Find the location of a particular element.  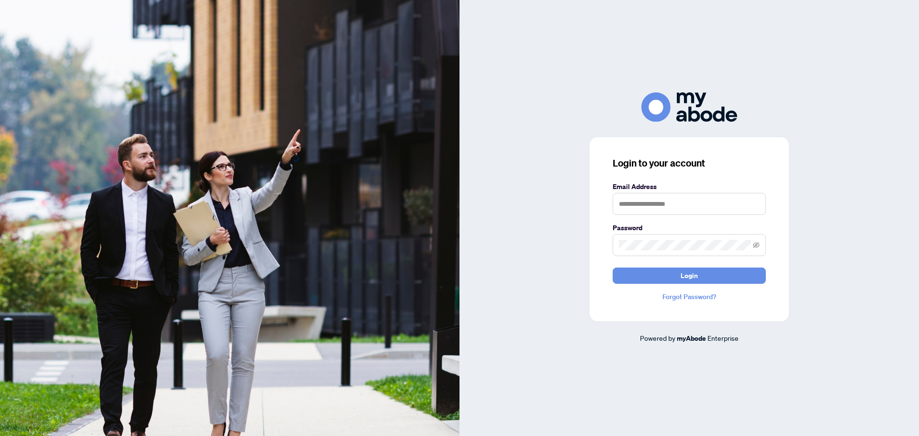

span: Enterprise is located at coordinates (723, 338).